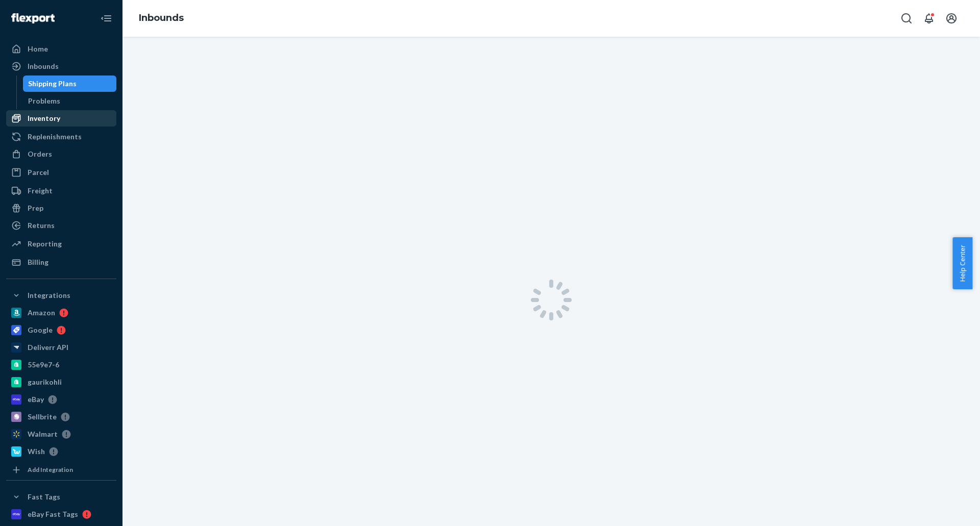  I want to click on div: Deliverr API, so click(48, 347).